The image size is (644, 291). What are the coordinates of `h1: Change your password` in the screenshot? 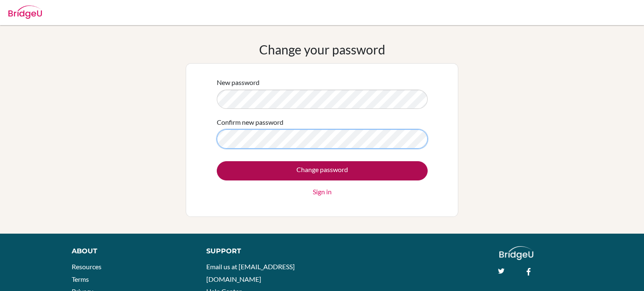 It's located at (322, 49).